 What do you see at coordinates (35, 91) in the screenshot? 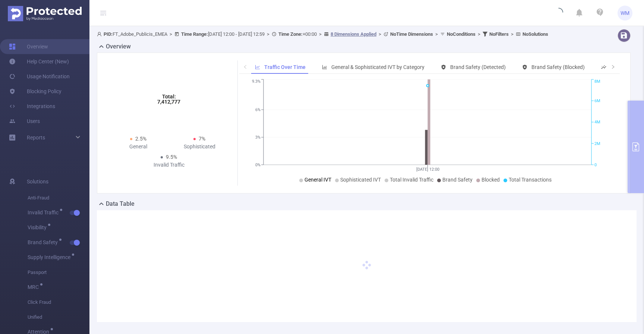
I see `a: Blocking Policy` at bounding box center [35, 91].